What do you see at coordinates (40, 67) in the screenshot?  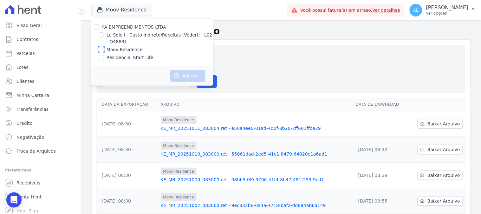 I see `a: Lotes` at bounding box center [40, 67].